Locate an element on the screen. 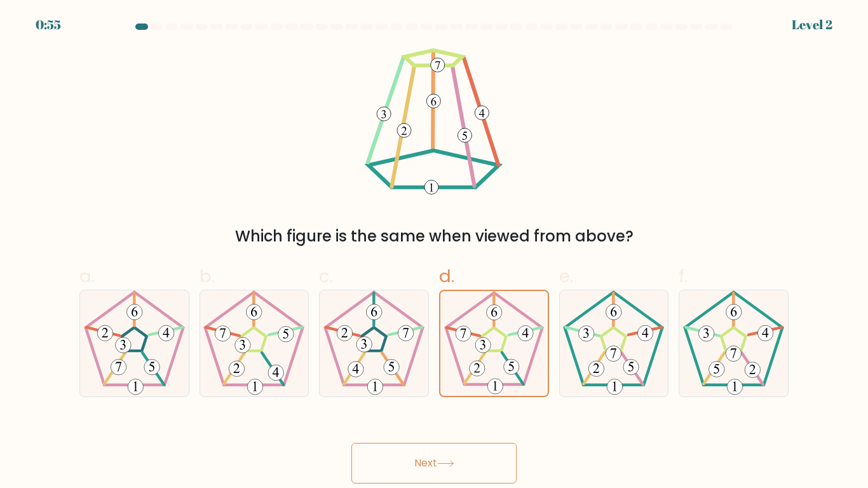 Image resolution: width=868 pixels, height=488 pixels. span: f. is located at coordinates (683, 276).